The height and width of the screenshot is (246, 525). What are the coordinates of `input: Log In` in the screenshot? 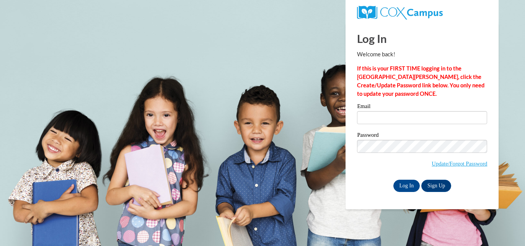 It's located at (407, 186).